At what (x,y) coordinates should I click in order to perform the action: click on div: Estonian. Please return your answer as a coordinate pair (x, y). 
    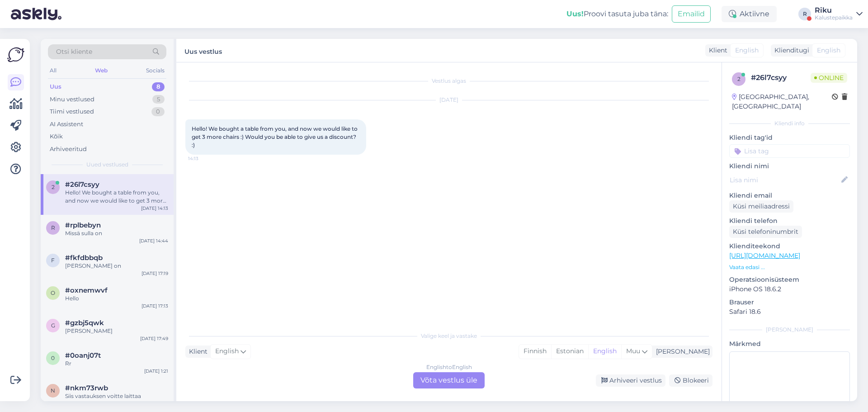
    Looking at the image, I should click on (570, 351).